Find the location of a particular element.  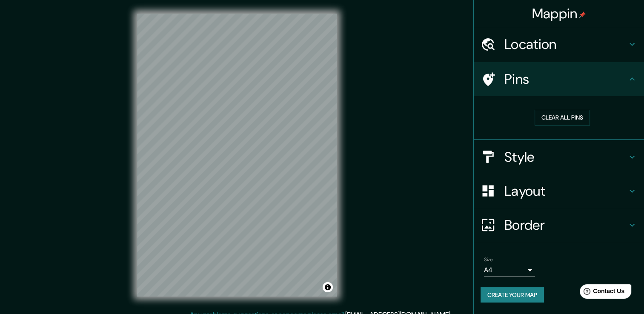

h4: Border is located at coordinates (565, 225).